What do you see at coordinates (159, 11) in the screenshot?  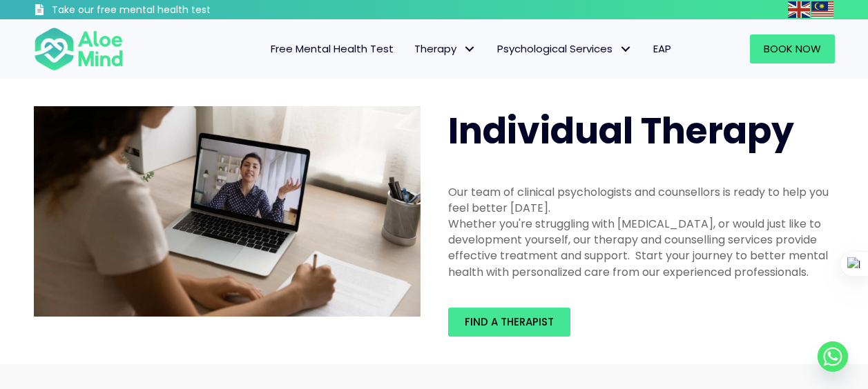 I see `a: Take our free mental health test` at bounding box center [159, 11].